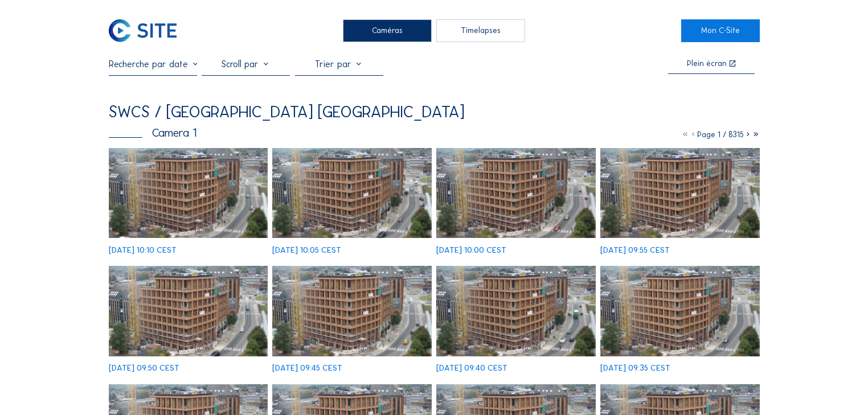 This screenshot has width=868, height=415. I want to click on div: Caméras, so click(387, 30).